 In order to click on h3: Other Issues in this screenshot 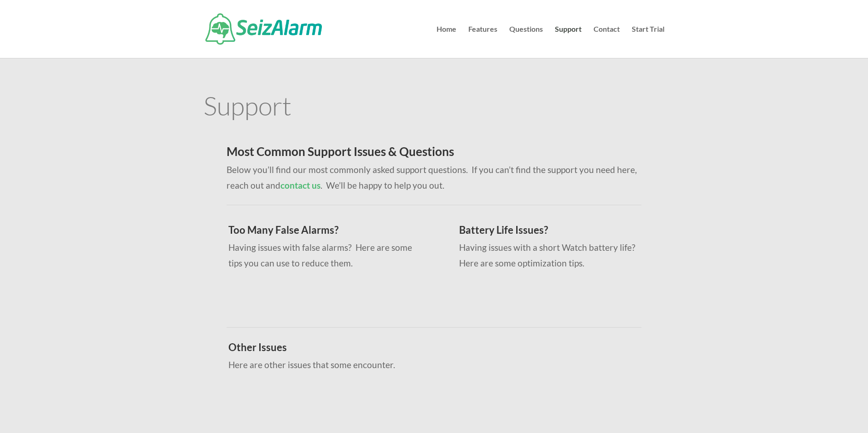, I will do `click(428, 349)`.